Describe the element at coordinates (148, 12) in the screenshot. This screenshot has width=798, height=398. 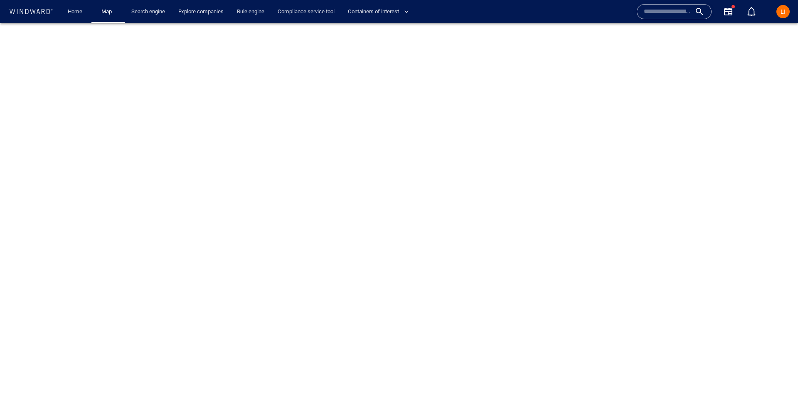
I see `a: Search engine` at that location.